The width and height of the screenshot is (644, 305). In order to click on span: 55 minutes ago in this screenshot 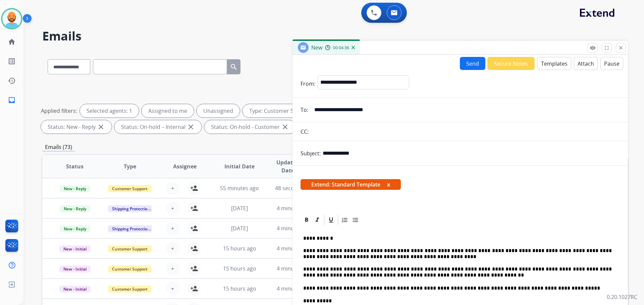, I will do `click(240, 188)`.